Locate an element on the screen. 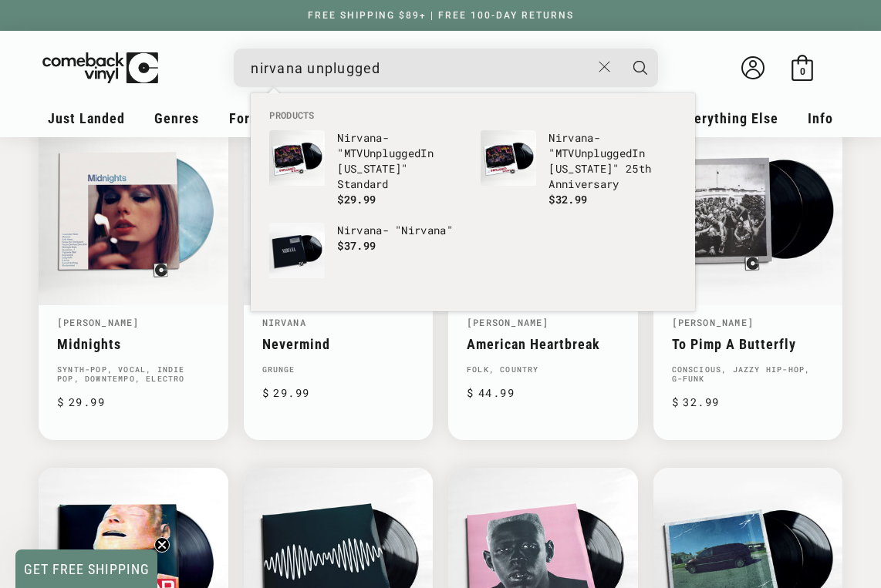 The image size is (881, 588). a: Nevermind is located at coordinates (339, 344).